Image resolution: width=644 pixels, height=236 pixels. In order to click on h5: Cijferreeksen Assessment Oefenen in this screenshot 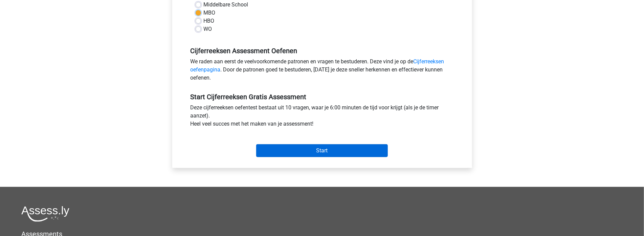, I will do `click(322, 51)`.